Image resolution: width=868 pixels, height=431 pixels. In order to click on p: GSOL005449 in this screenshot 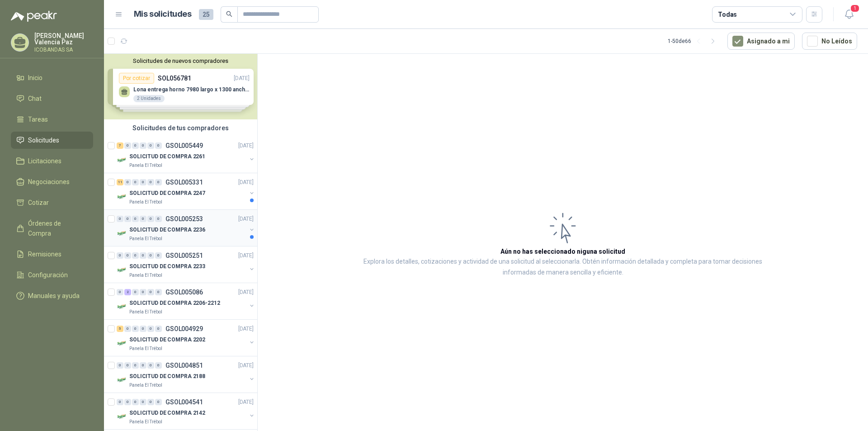, I will do `click(184, 146)`.